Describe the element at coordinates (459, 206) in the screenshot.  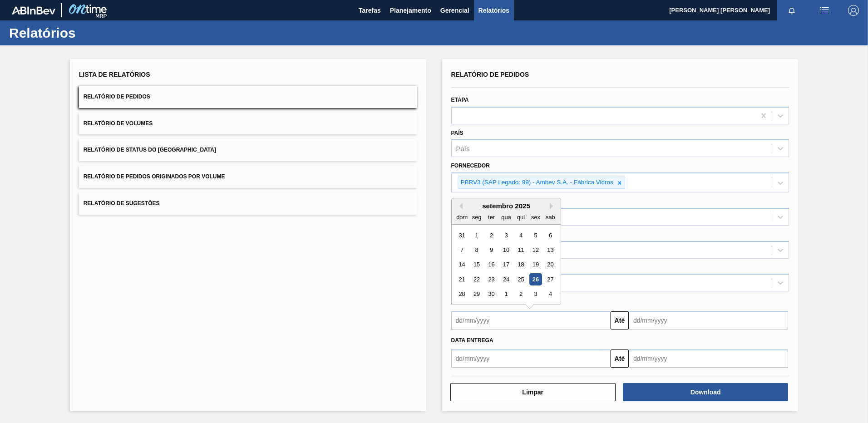
I see `button: Previous Month` at that location.